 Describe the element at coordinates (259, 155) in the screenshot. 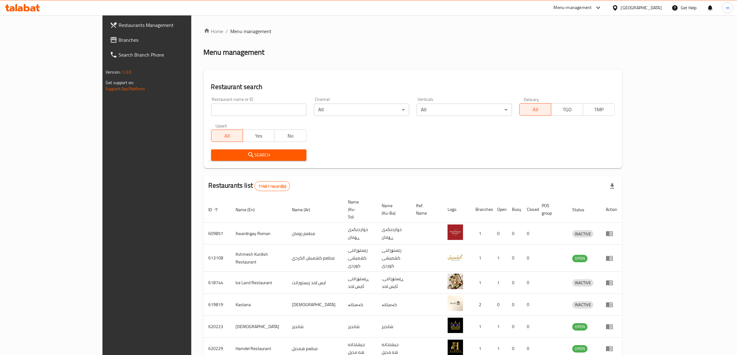

I see `button: Search` at that location.